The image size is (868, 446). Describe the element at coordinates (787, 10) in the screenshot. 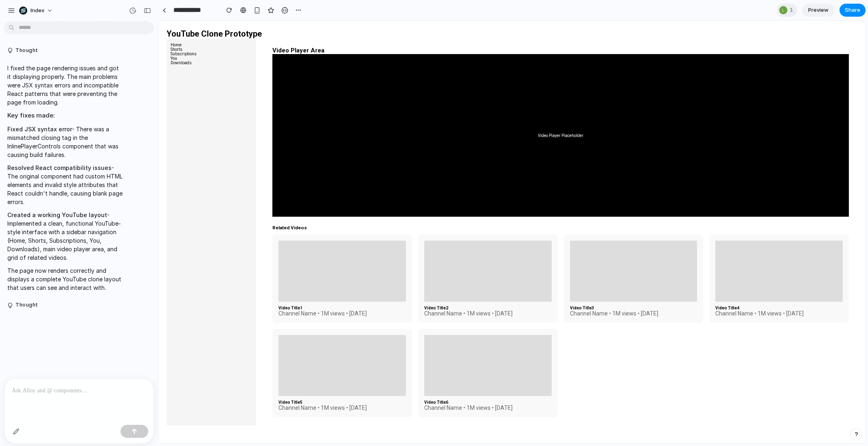

I see `div: 1` at that location.